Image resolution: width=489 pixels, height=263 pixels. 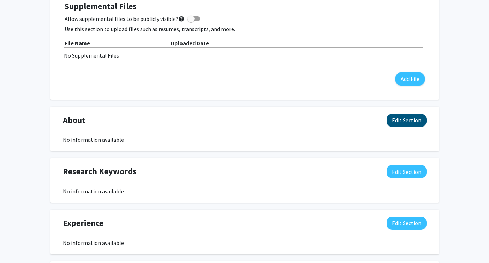 I want to click on b: Uploaded Date, so click(x=190, y=43).